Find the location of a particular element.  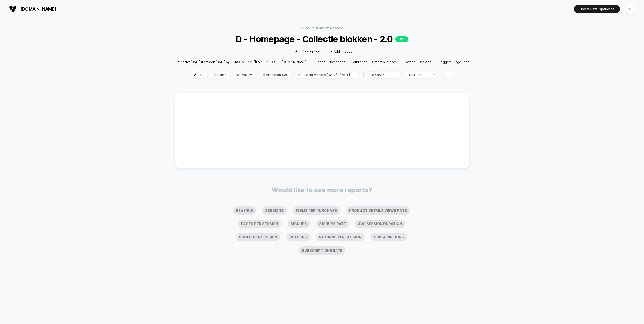

div: sessions is located at coordinates (381, 75).